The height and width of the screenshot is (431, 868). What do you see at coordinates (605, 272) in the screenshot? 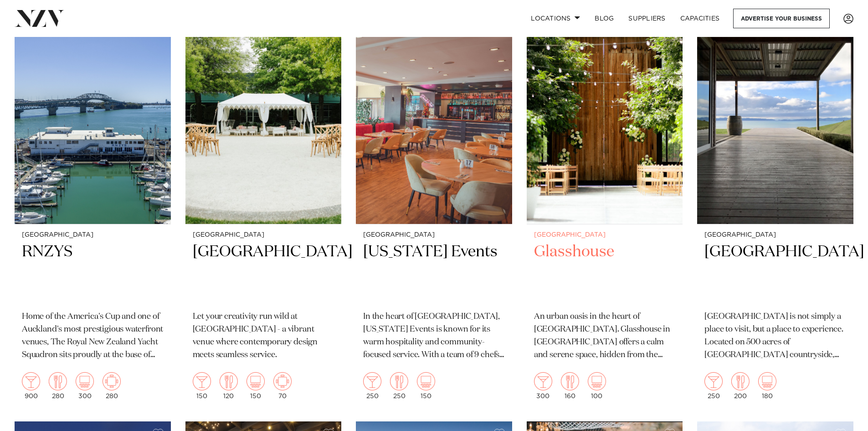
I see `h2: Glasshouse` at bounding box center [605, 272].